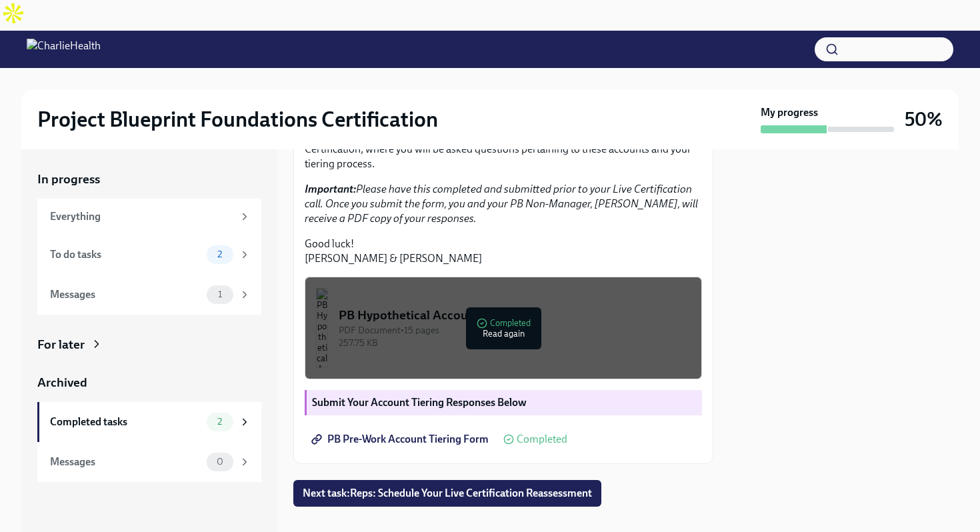 The width and height of the screenshot is (980, 532). I want to click on div: For later, so click(60, 345).